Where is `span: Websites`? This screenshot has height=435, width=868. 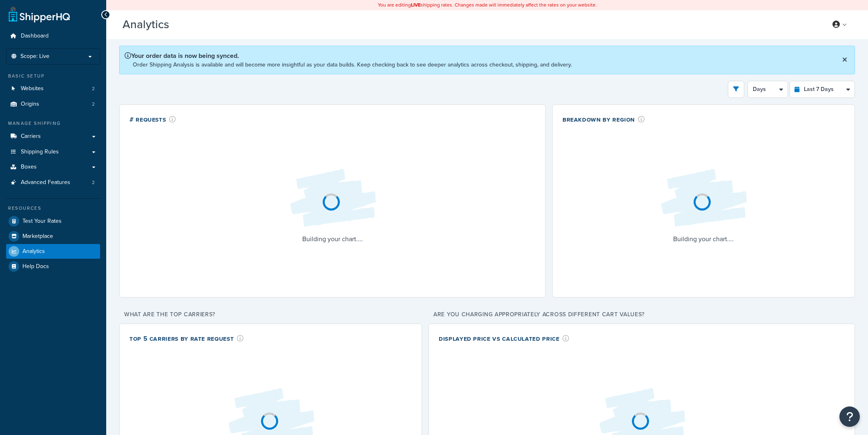 span: Websites is located at coordinates (33, 89).